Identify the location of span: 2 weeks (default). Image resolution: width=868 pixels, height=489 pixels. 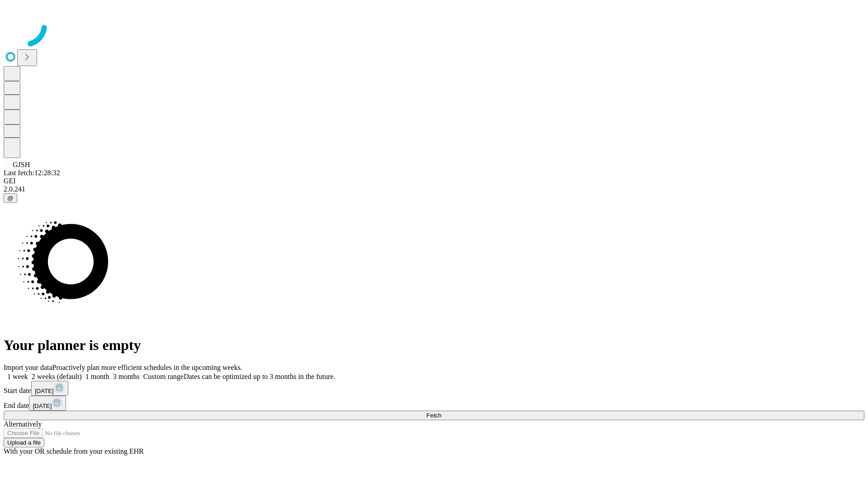
(57, 376).